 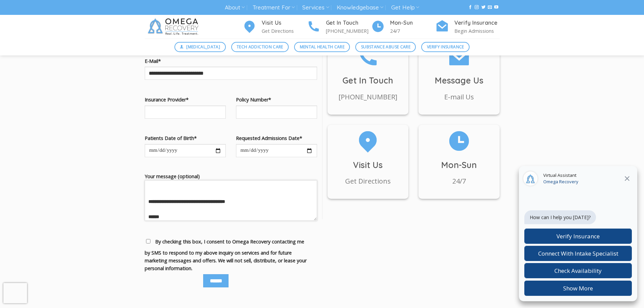 I want to click on label: Patients Date of Birth*, so click(x=185, y=138).